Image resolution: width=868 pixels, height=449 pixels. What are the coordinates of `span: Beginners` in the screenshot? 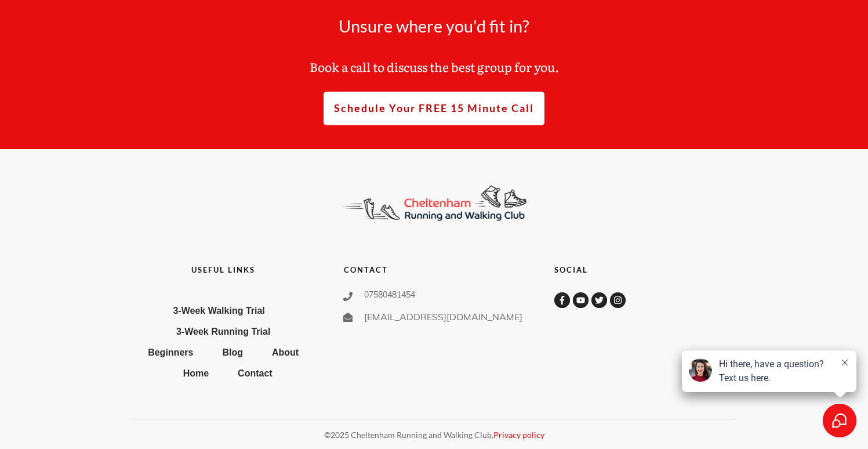 It's located at (170, 353).